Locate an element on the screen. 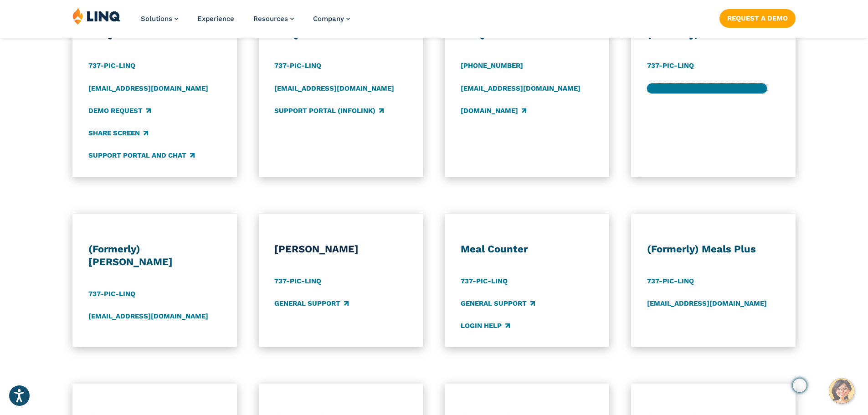  nav: Button Navigation is located at coordinates (757, 17).